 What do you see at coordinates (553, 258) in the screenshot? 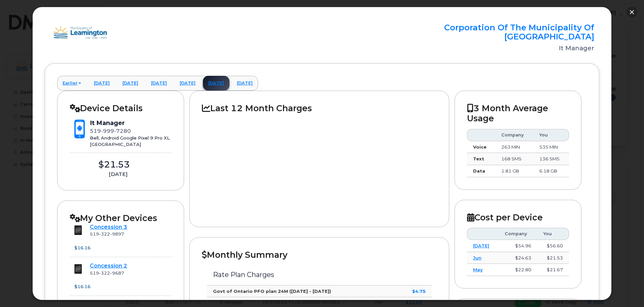
I see `td: $21.53` at bounding box center [553, 258].